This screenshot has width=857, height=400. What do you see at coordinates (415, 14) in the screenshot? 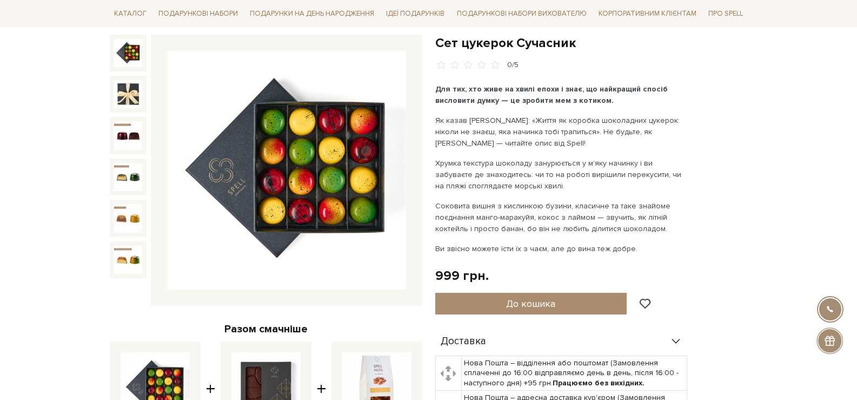
I see `a: Ідеї подарунків` at bounding box center [415, 14].